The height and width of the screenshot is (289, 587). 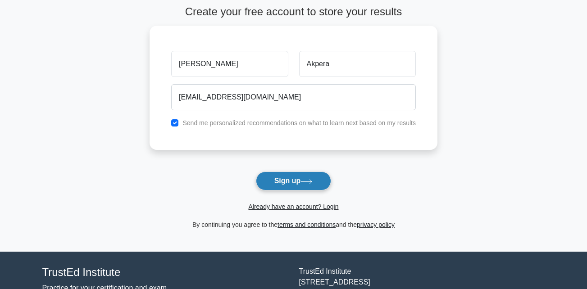 What do you see at coordinates (165, 272) in the screenshot?
I see `h4: TrustEd Institute` at bounding box center [165, 272].